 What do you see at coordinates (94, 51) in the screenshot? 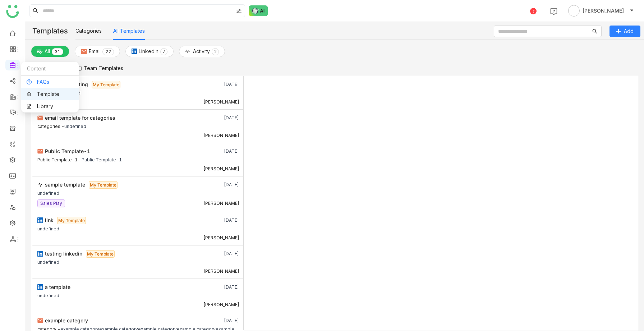
I see `span: Email` at bounding box center [94, 51].